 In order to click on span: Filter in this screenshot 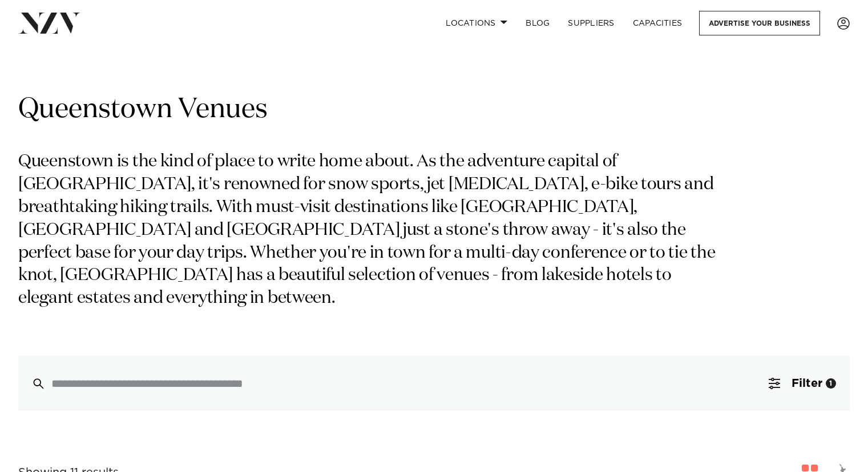, I will do `click(807, 383)`.